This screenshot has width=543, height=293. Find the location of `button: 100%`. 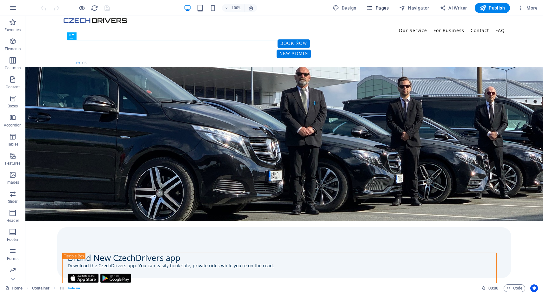

button: 100% is located at coordinates (233, 8).